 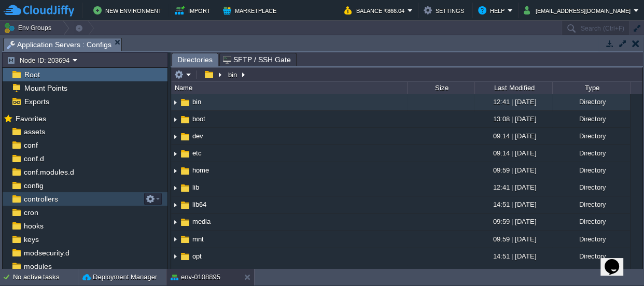 What do you see at coordinates (40, 199) in the screenshot?
I see `a: controllers` at bounding box center [40, 199].